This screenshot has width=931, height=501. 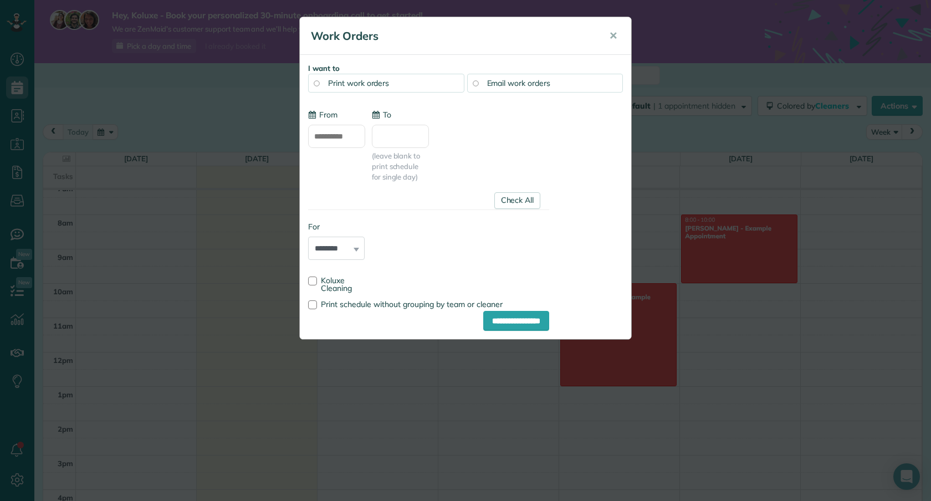 What do you see at coordinates (336, 227) in the screenshot?
I see `label: For` at bounding box center [336, 227].